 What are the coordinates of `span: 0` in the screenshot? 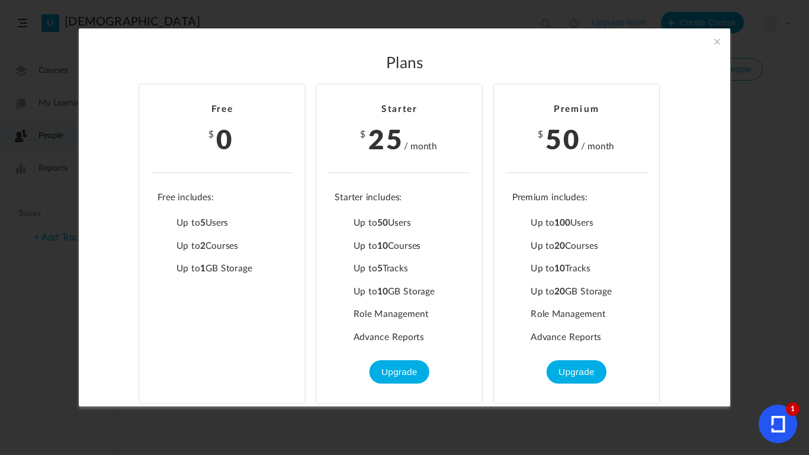 It's located at (225, 138).